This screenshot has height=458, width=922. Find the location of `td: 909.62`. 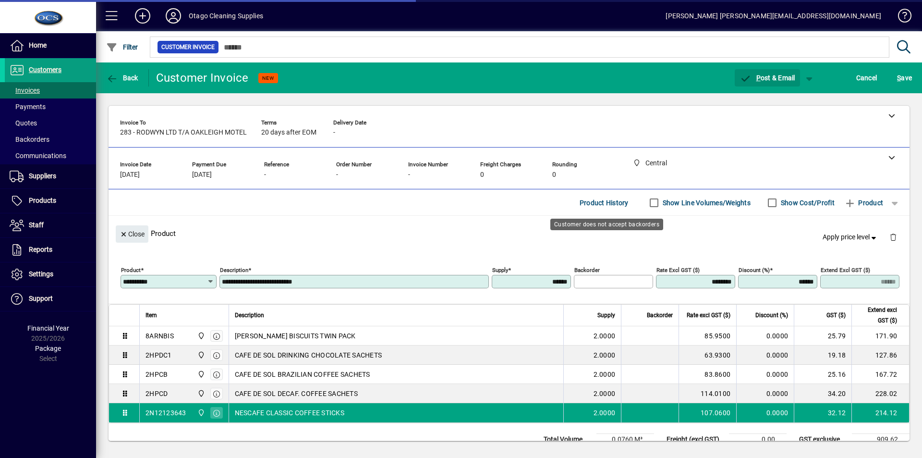

td: 909.62 is located at coordinates (881, 439).